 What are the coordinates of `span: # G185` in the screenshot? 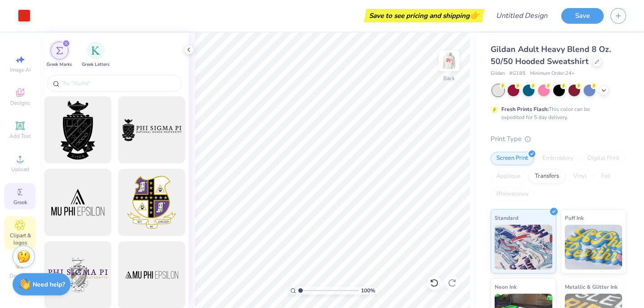 It's located at (517, 73).